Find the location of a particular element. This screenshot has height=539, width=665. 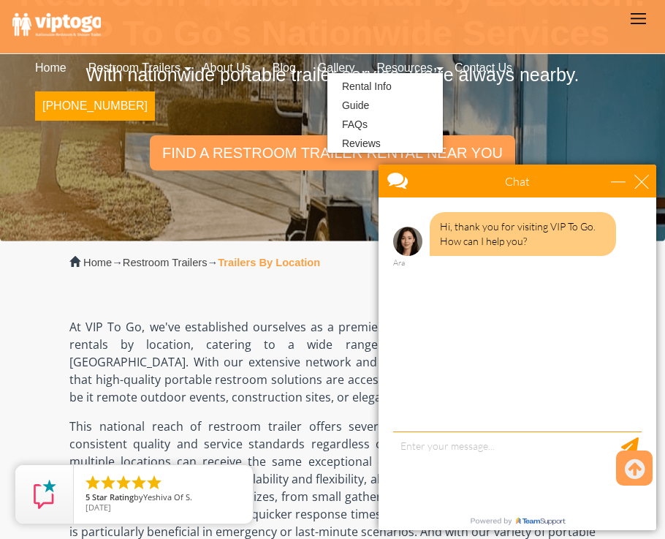

span: Yeshiva Of S. is located at coordinates (167, 496).